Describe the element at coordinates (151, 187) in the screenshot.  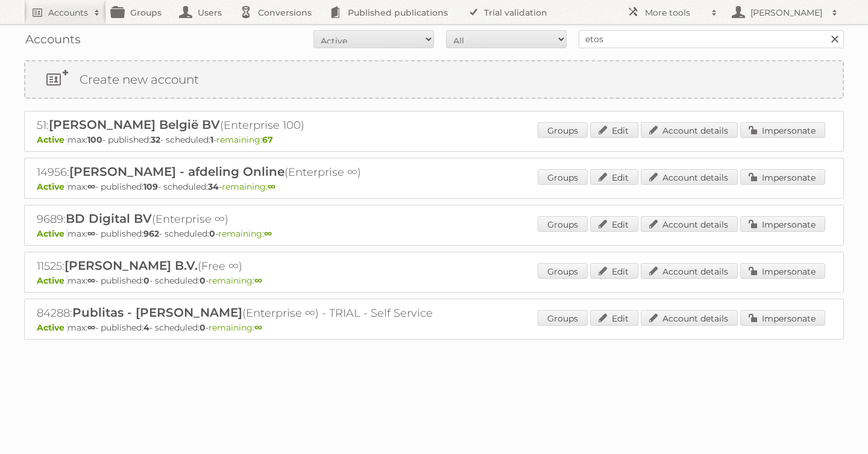
I see `strong: 109` at that location.